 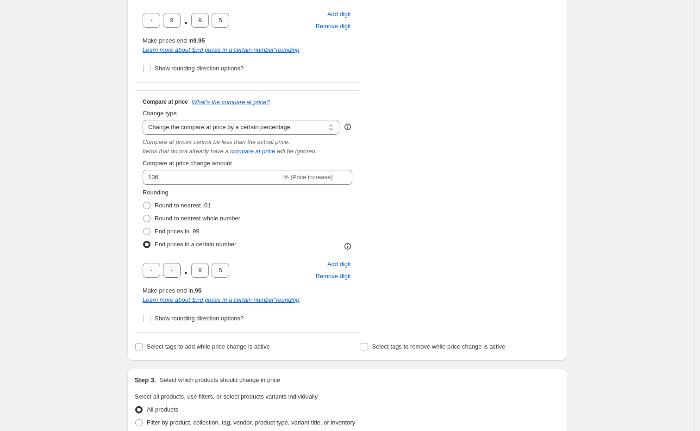 I want to click on span: Change type, so click(x=160, y=113).